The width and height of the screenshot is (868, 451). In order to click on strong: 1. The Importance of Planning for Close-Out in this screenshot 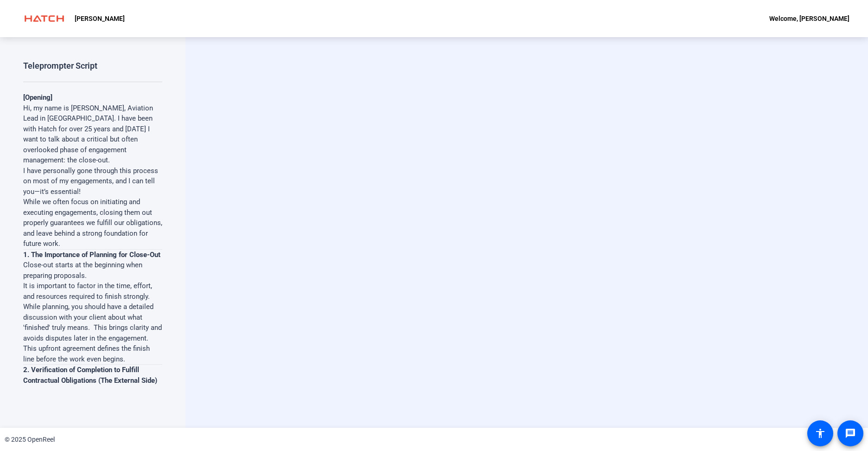, I will do `click(92, 255)`.